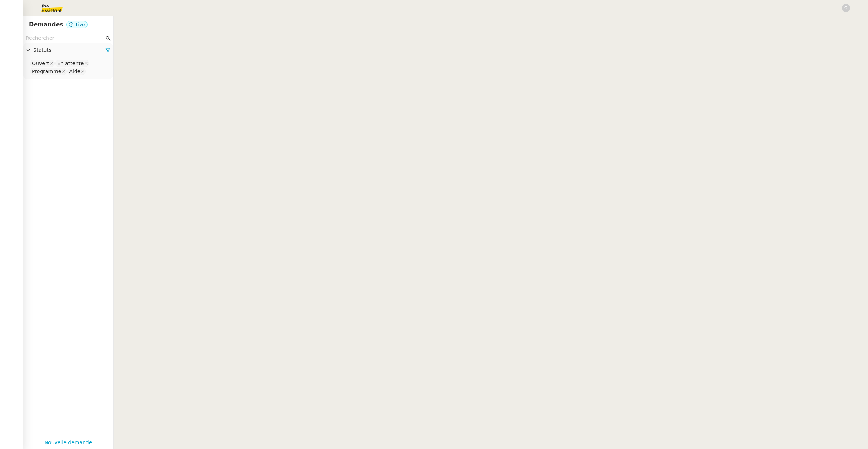  I want to click on div: Programmé, so click(46, 71).